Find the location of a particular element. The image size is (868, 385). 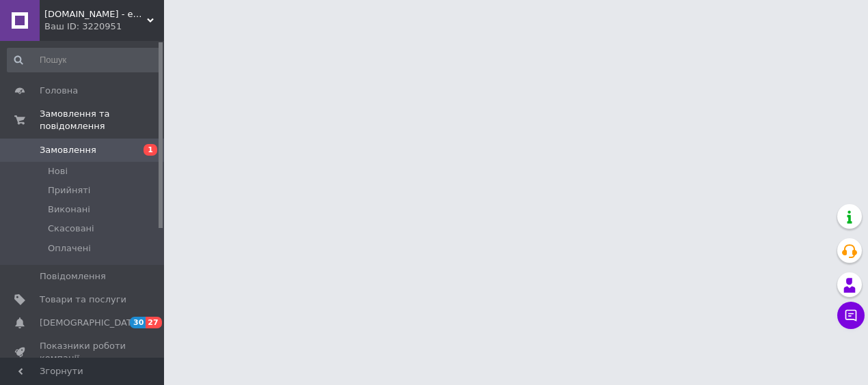

span: Повідомлення is located at coordinates (73, 277).